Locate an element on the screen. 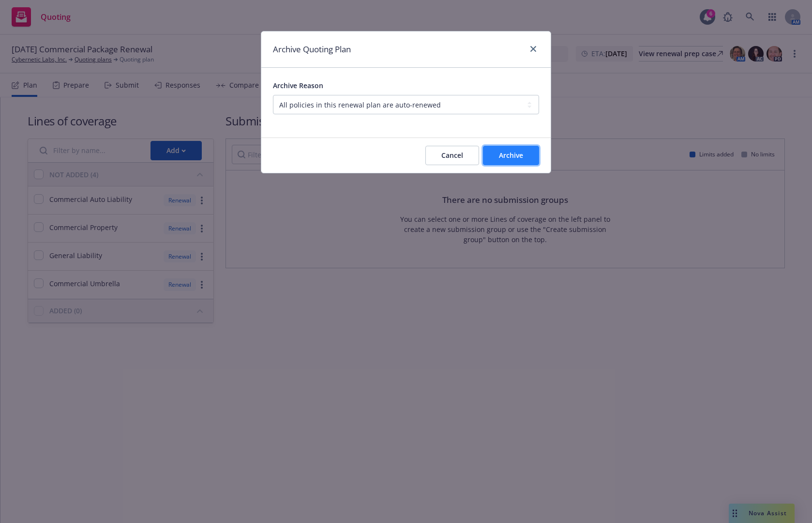 This screenshot has height=523, width=812. button: Archive is located at coordinates (511, 156).